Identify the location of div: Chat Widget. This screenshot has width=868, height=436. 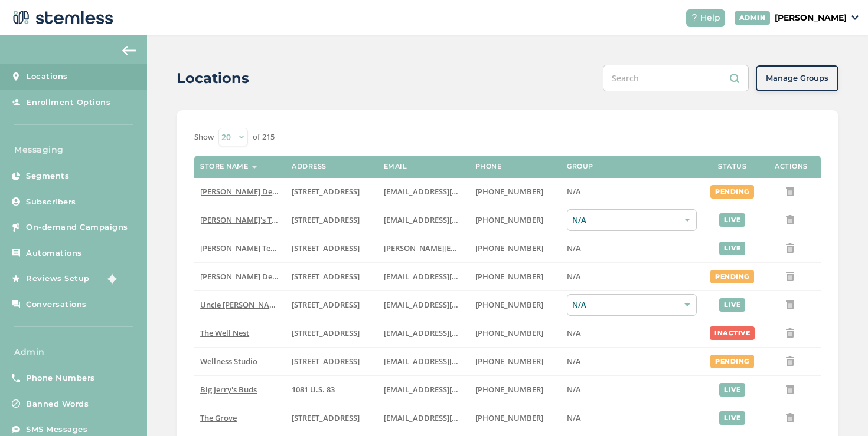
(838, 408).